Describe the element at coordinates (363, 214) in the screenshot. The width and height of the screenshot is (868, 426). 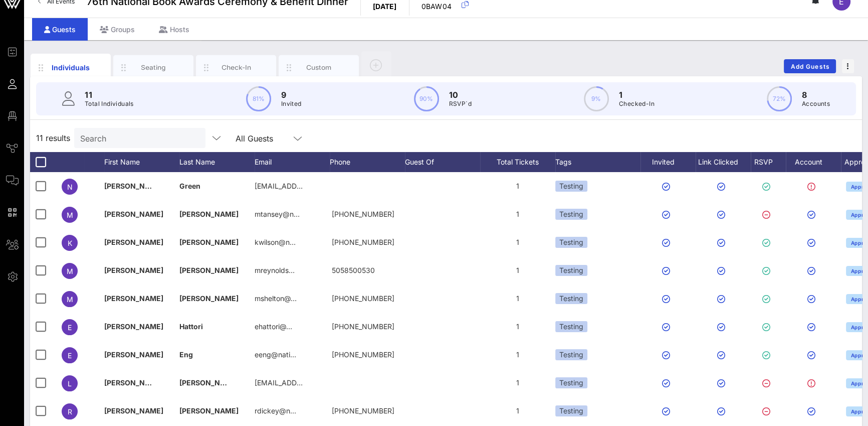
I see `span: +16464799676` at that location.